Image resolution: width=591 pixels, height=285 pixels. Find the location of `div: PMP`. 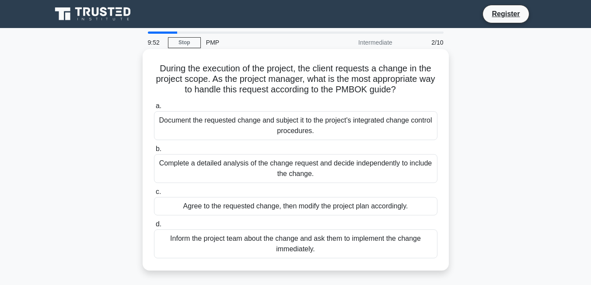

div: PMP is located at coordinates (261, 42).